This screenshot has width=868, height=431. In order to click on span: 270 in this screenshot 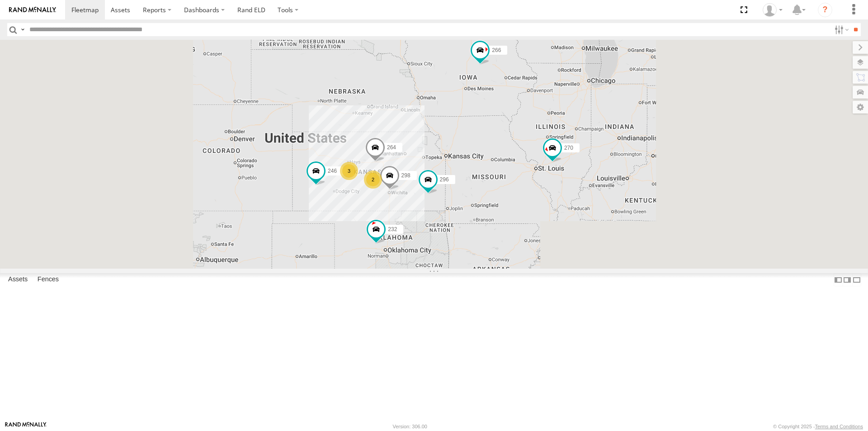, I will do `click(568, 148)`.